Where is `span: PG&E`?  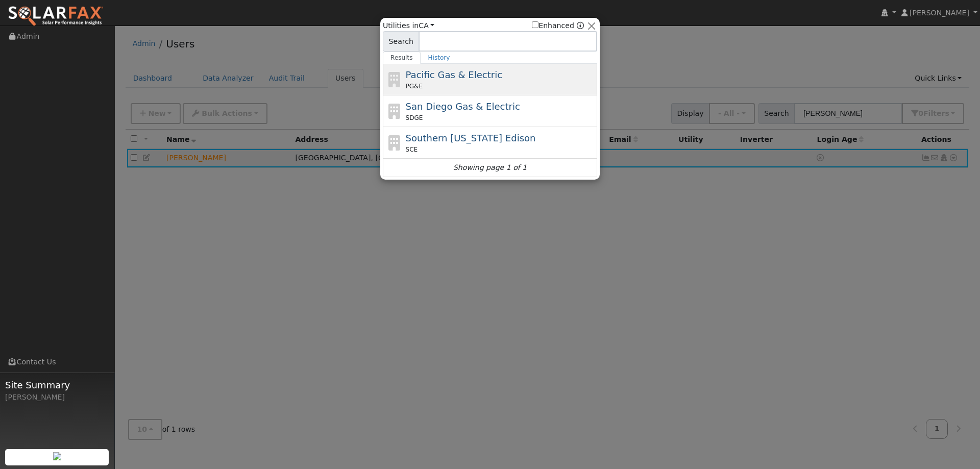
span: PG&E is located at coordinates (413, 87).